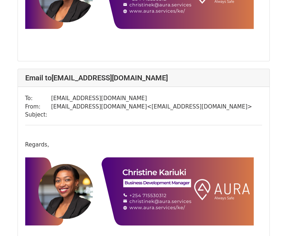 The image size is (287, 236). I want to click on img: AIorK4xeOCJ3d-WurABrl4rO9mJQOPRjvqNyXpj_Mw_V_muKH4HZ6c-B4ouHUirbazBQmBdDVG8N5Jh7F4XR, so click(139, 192).